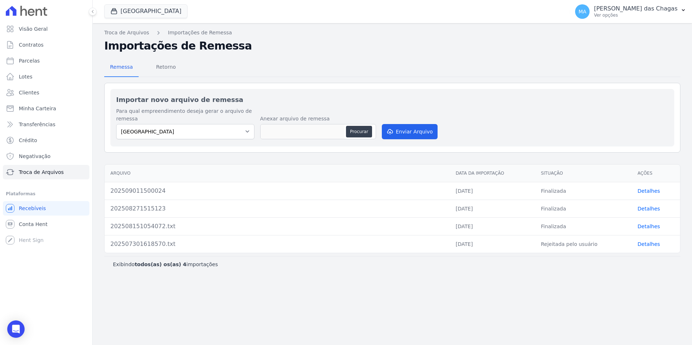 This screenshot has height=345, width=692. What do you see at coordinates (582, 12) in the screenshot?
I see `span: MA` at bounding box center [582, 12].